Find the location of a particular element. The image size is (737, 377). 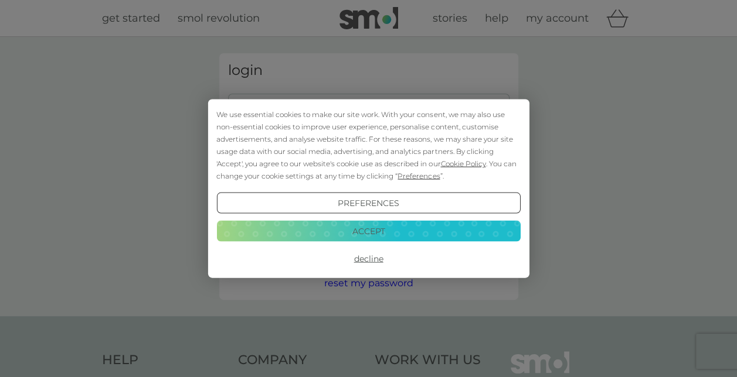

button: Accept is located at coordinates (368, 231).